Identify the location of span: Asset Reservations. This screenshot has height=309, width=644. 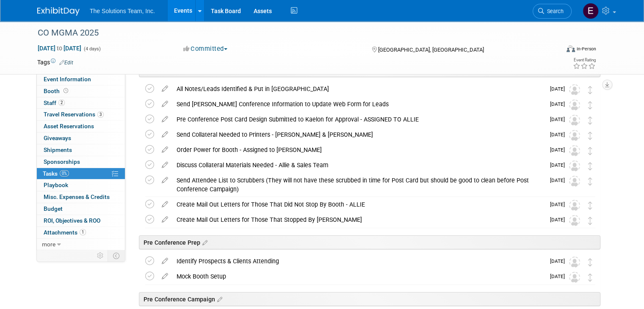
(68, 126).